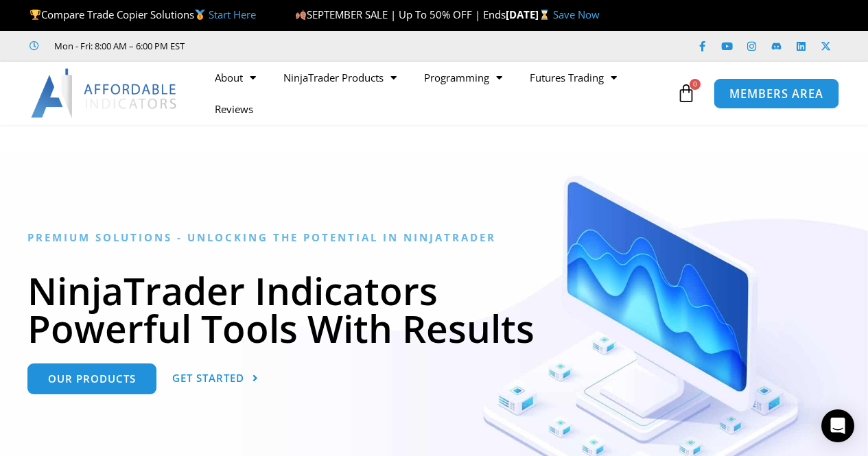 This screenshot has width=868, height=456. I want to click on h1: NinjaTrader Indicators Powerful Tools With Results, so click(434, 310).